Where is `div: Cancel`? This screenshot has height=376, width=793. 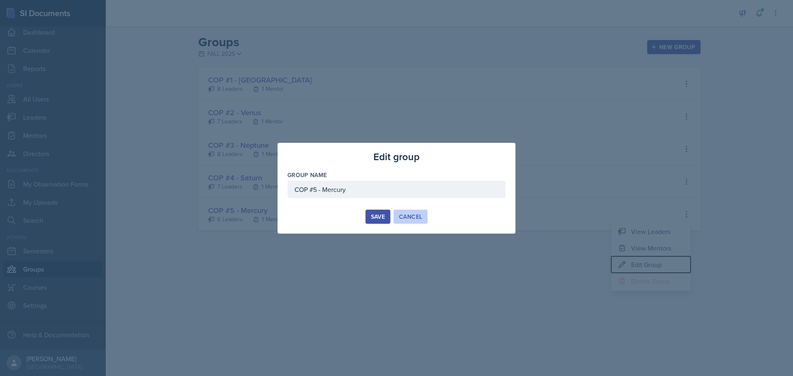
div: Cancel is located at coordinates (410, 217).